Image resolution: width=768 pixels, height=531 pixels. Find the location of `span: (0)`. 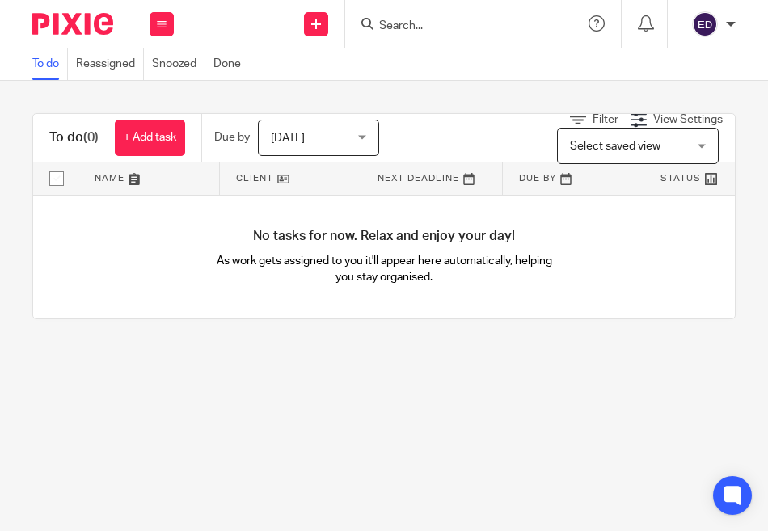

span: (0) is located at coordinates (91, 137).